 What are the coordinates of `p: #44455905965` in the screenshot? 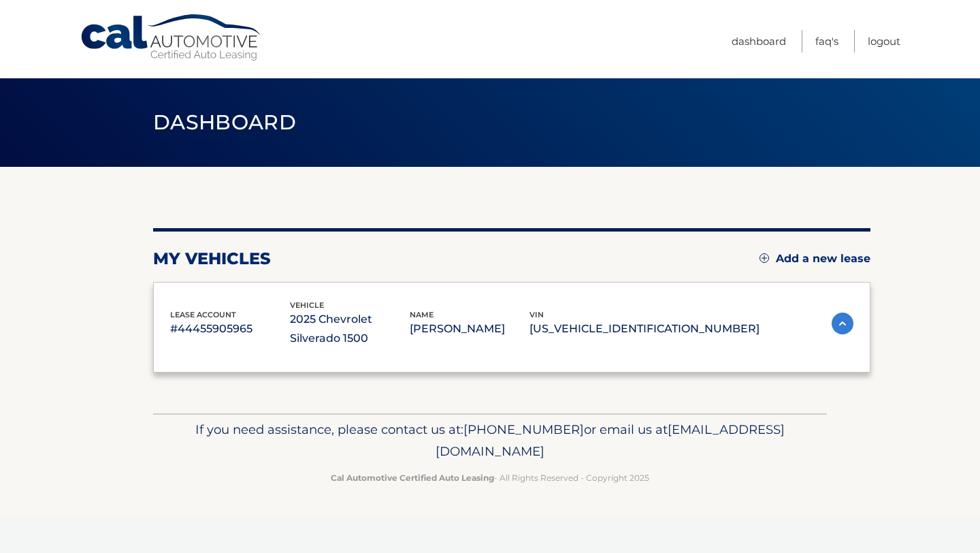 It's located at (230, 329).